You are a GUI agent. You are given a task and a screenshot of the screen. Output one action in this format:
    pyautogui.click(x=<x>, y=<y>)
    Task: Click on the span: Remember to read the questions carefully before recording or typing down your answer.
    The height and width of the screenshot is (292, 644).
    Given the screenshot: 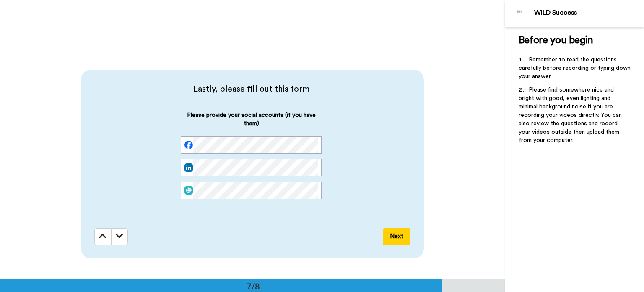 What is the action you would take?
    pyautogui.click(x=576, y=68)
    